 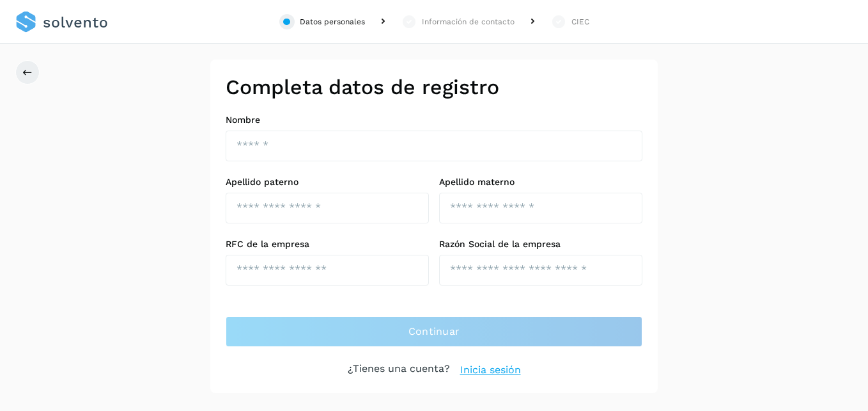 I want to click on span: Continuar, so click(x=434, y=331).